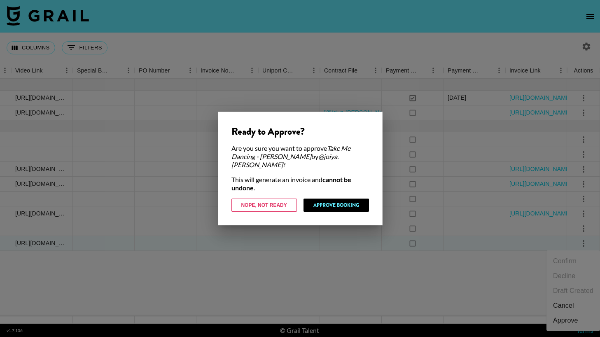 This screenshot has width=600, height=337. I want to click on strong: cannot be undone, so click(291, 183).